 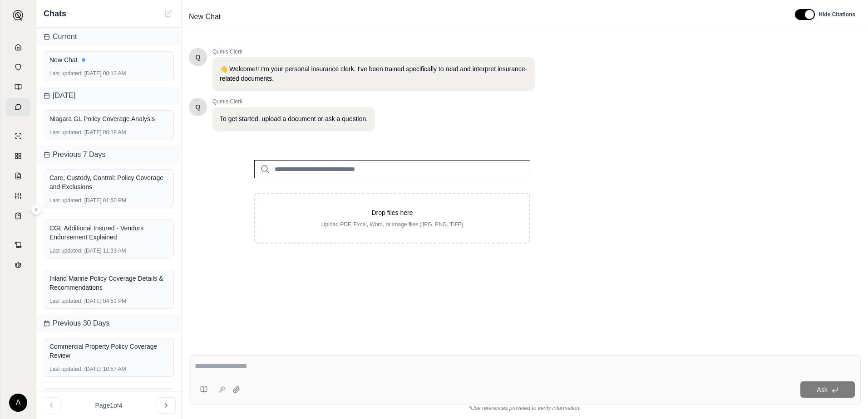 What do you see at coordinates (169, 14) in the screenshot?
I see `button: New Chat` at bounding box center [169, 14].